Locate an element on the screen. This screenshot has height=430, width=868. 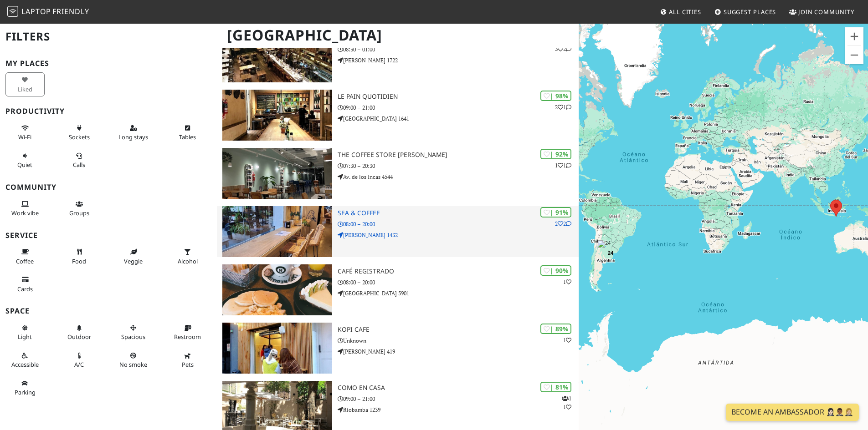
span: Parking is located at coordinates (25, 392).